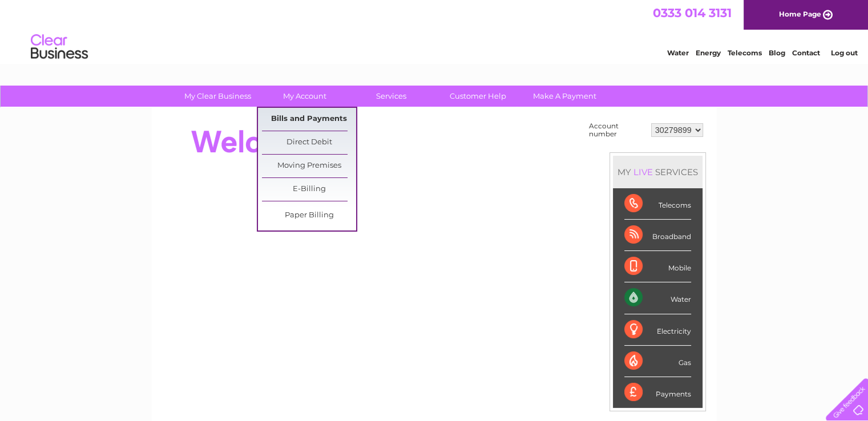 This screenshot has width=868, height=421. Describe the element at coordinates (643, 172) in the screenshot. I see `div: LIVE` at that location.